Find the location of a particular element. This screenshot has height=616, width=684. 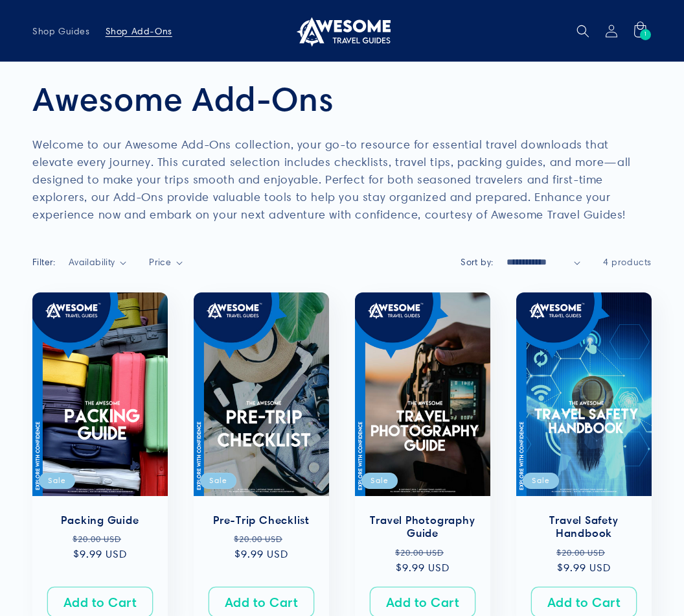

summary: Availability (0 selected) is located at coordinates (98, 262).